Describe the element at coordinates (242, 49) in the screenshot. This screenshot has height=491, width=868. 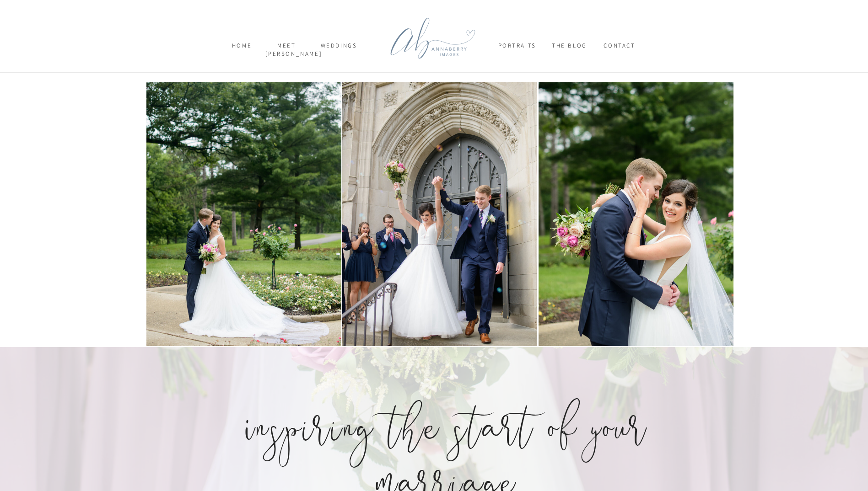
I see `a: home` at that location.